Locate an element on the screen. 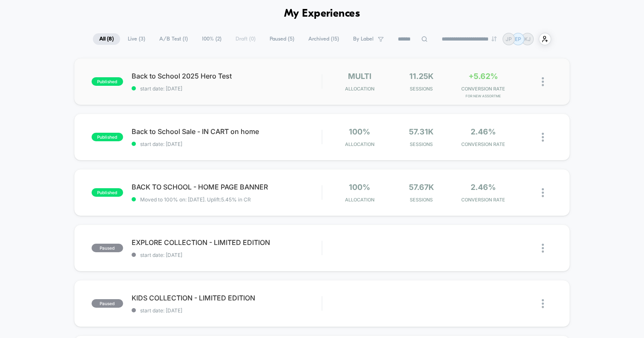 The height and width of the screenshot is (338, 644). span: Archived ( 15 ) is located at coordinates (324, 39).